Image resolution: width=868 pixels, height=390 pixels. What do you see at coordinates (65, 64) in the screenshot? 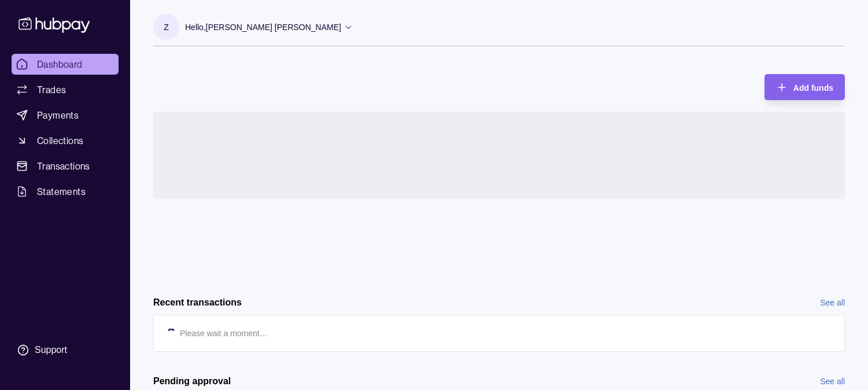
I see `a: Dashboard` at bounding box center [65, 64].